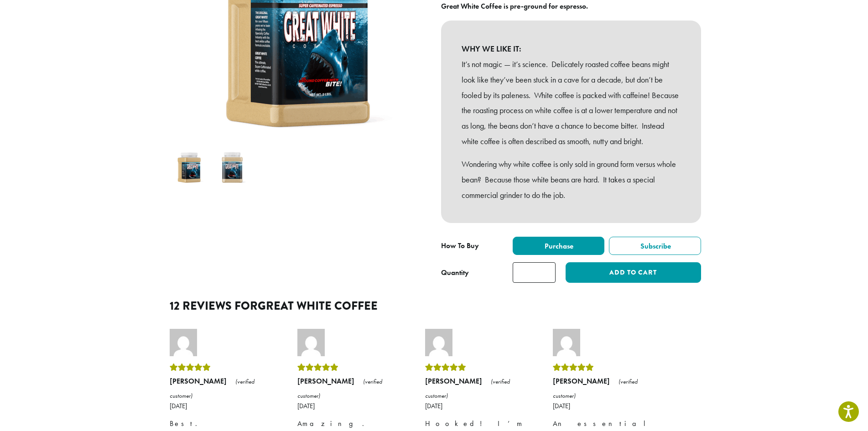  I want to click on b: WHY WE LIKE IT:, so click(571, 49).